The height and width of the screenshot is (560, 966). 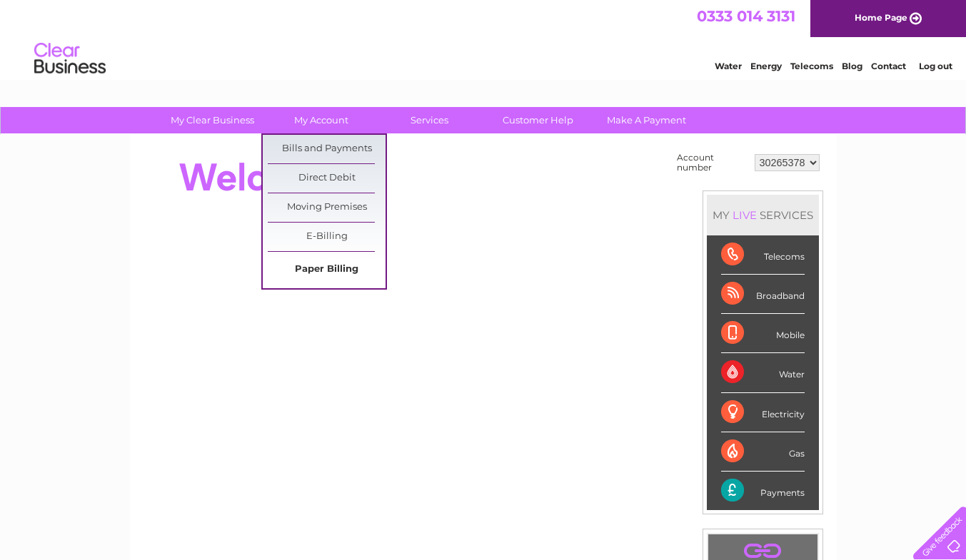 I want to click on div: Electricity, so click(x=763, y=412).